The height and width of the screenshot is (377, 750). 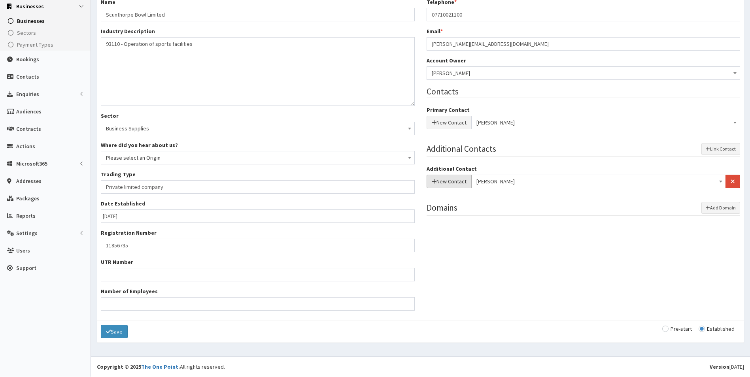 What do you see at coordinates (114, 332) in the screenshot?
I see `button: Save` at bounding box center [114, 332].